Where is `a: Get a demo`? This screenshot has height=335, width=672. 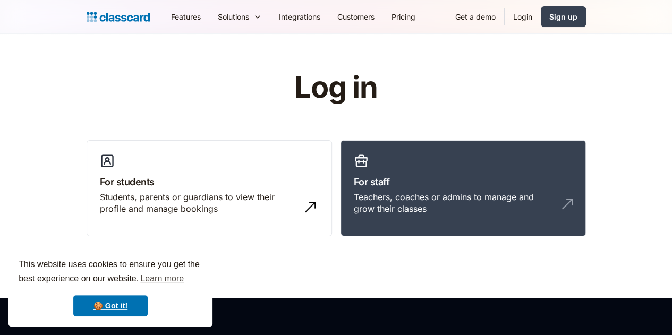 a: Get a demo is located at coordinates (476, 16).